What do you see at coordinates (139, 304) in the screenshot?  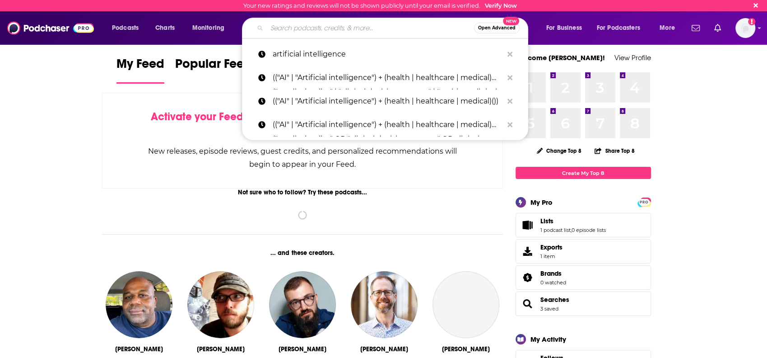 I see `a: Duane Richardson` at bounding box center [139, 304].